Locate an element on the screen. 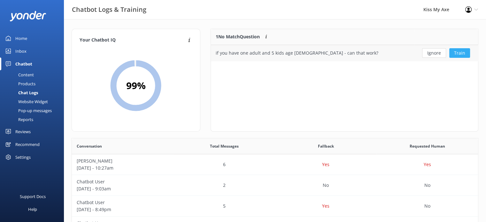 Image resolution: width=486 pixels, height=222 pixels. div: Content is located at coordinates (19, 75).